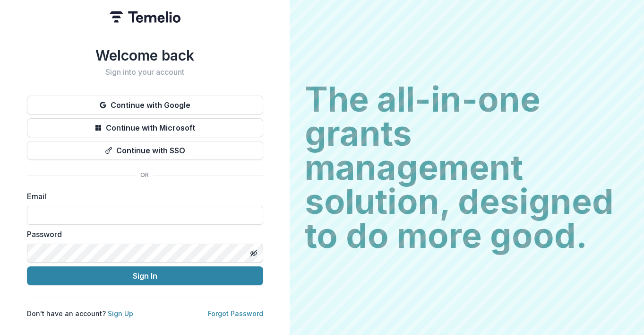 This screenshot has width=644, height=335. What do you see at coordinates (145, 55) in the screenshot?
I see `h1: Welcome back` at bounding box center [145, 55].